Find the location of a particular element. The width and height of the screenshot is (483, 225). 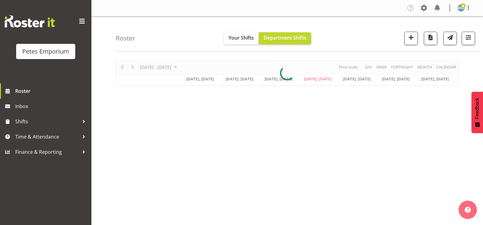

span: Department Shifts is located at coordinates (285, 38).